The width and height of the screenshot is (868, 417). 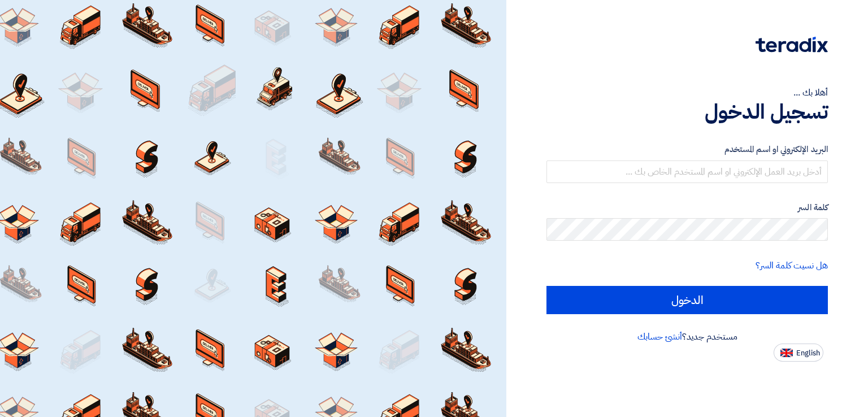 I want to click on img: en-US.png, so click(x=786, y=353).